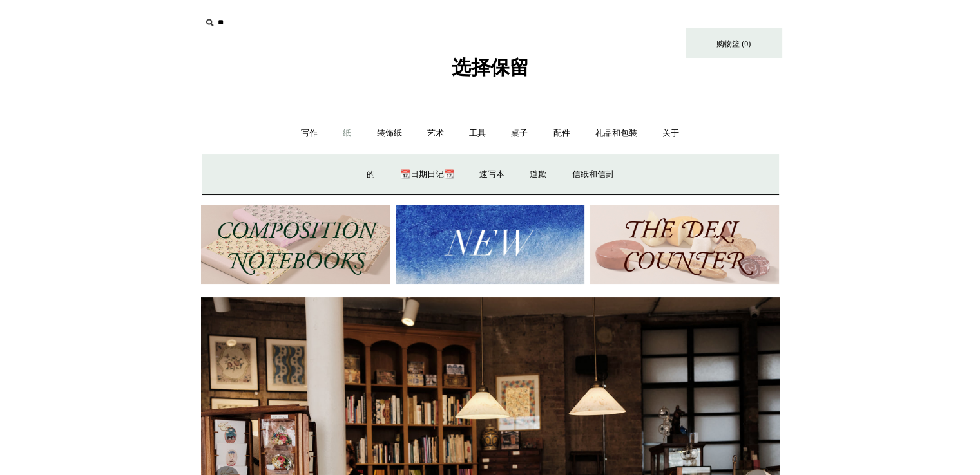  What do you see at coordinates (735, 43) in the screenshot?
I see `a: 购物篮 (0)` at bounding box center [735, 43].